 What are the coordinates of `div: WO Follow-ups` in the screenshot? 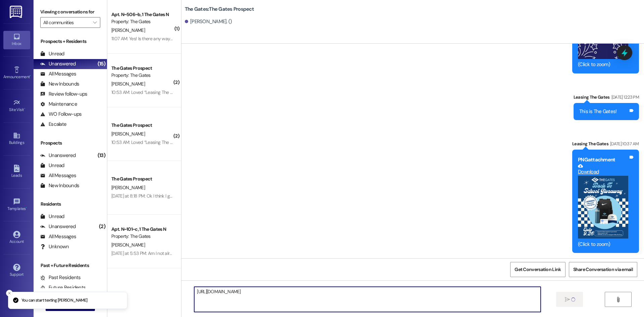 It's located at (61, 114).